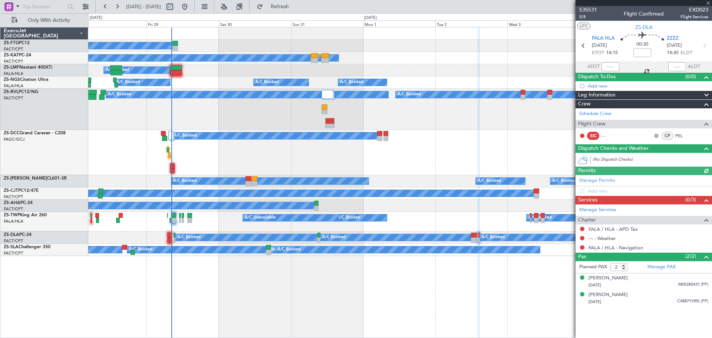  What do you see at coordinates (612, 53) in the screenshot?
I see `span: 14:15` at bounding box center [612, 53].